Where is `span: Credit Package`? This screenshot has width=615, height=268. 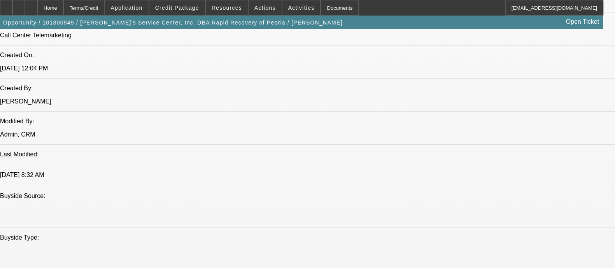
span: Credit Package is located at coordinates (177, 8).